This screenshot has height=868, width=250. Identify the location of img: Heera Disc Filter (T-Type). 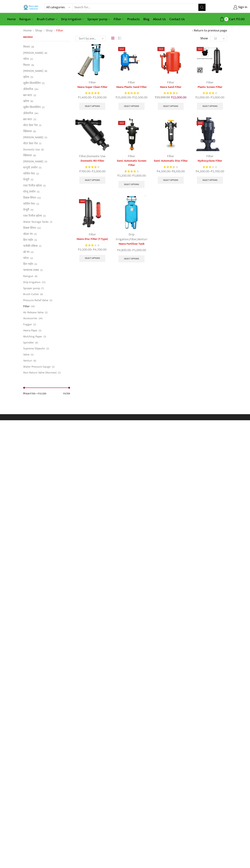
(92, 212).